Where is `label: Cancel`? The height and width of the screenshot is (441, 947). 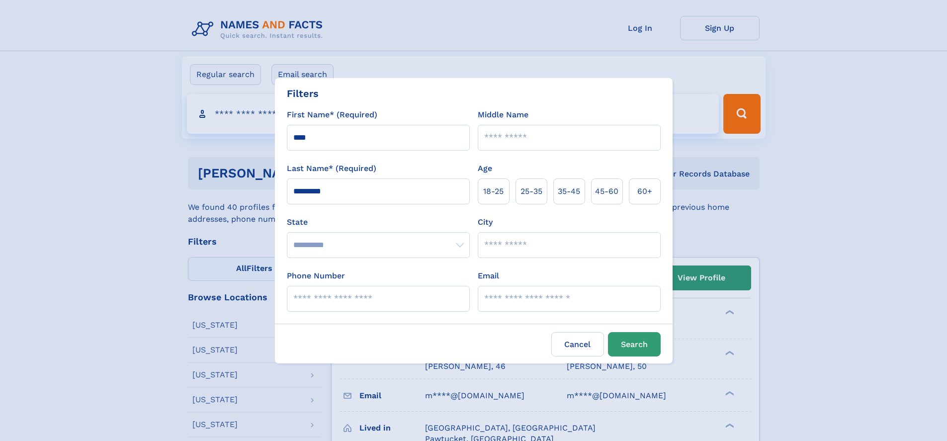 label: Cancel is located at coordinates (578, 344).